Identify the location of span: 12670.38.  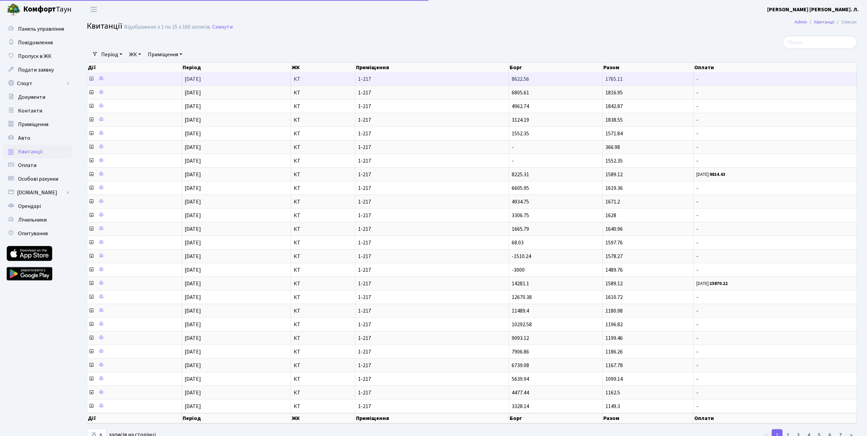
(521, 297).